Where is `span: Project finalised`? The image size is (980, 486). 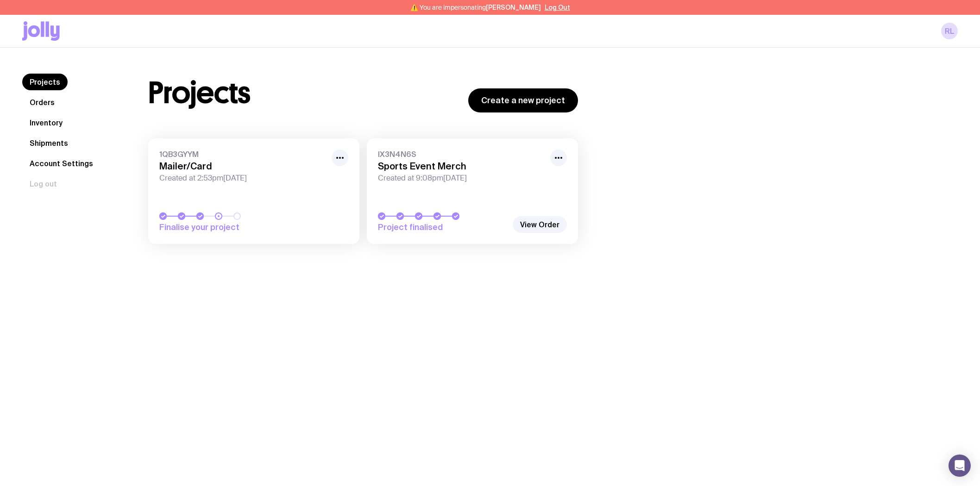
span: Project finalised is located at coordinates (443, 227).